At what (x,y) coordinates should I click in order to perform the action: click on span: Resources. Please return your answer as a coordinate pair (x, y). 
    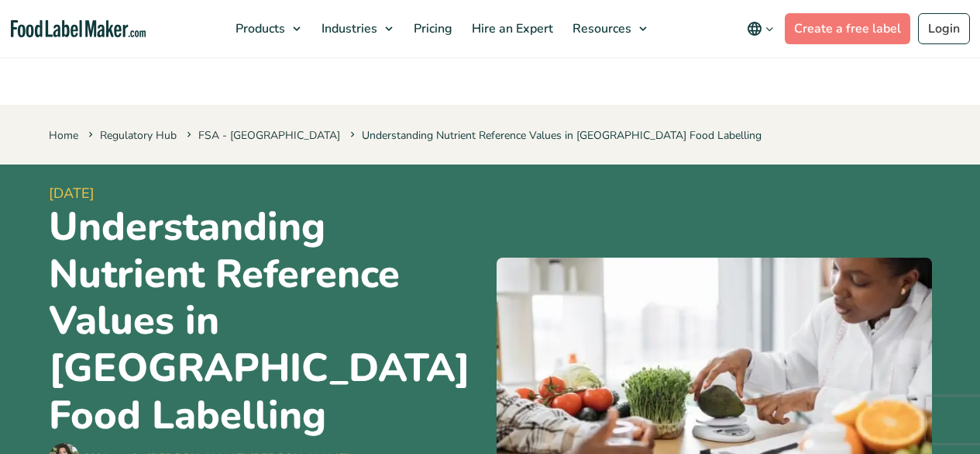
    Looking at the image, I should click on (601, 29).